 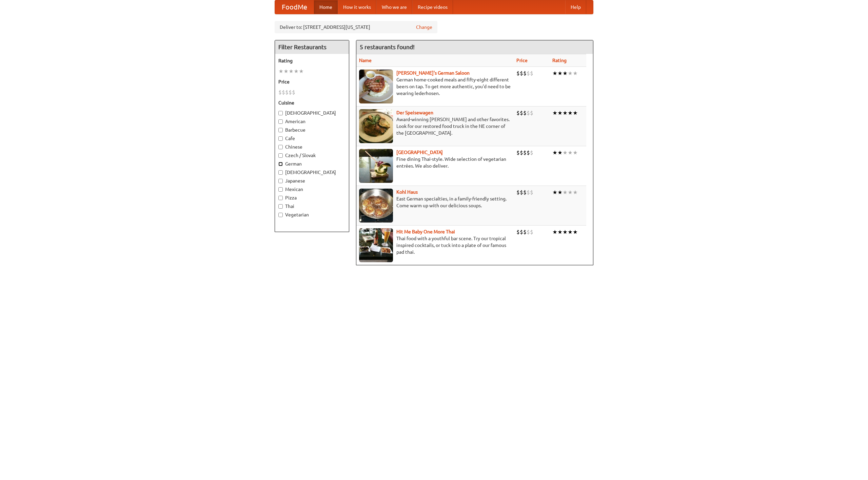 What do you see at coordinates (281, 189) in the screenshot?
I see `input: Mexican` at bounding box center [281, 189].